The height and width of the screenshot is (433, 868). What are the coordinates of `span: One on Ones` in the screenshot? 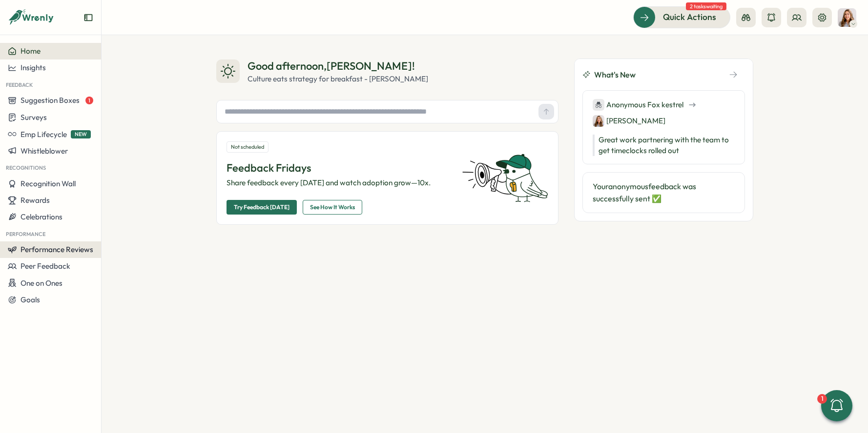 It's located at (42, 283).